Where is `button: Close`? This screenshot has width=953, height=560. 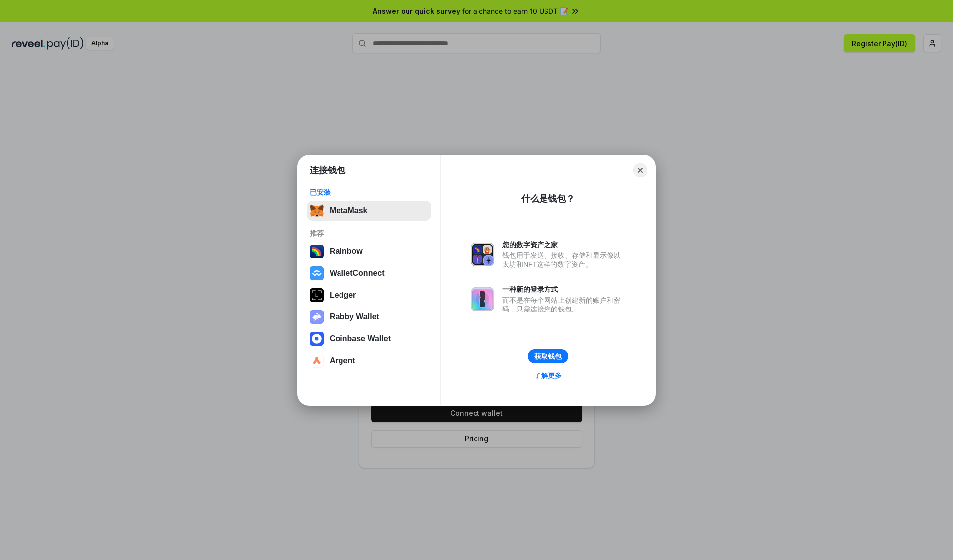 button: Close is located at coordinates (640, 170).